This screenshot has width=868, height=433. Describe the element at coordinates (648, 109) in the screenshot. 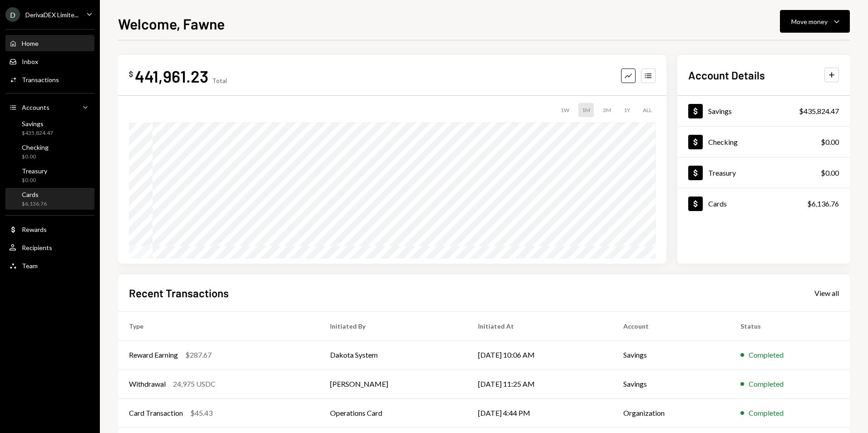

I see `div: ALL` at that location.